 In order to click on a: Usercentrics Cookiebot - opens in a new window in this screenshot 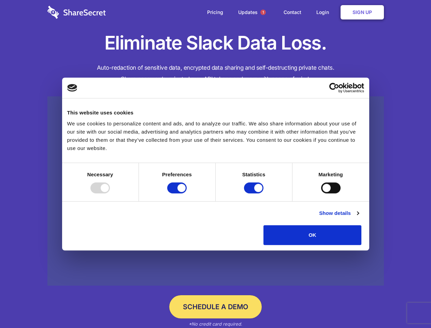, I will do `click(334, 88)`.